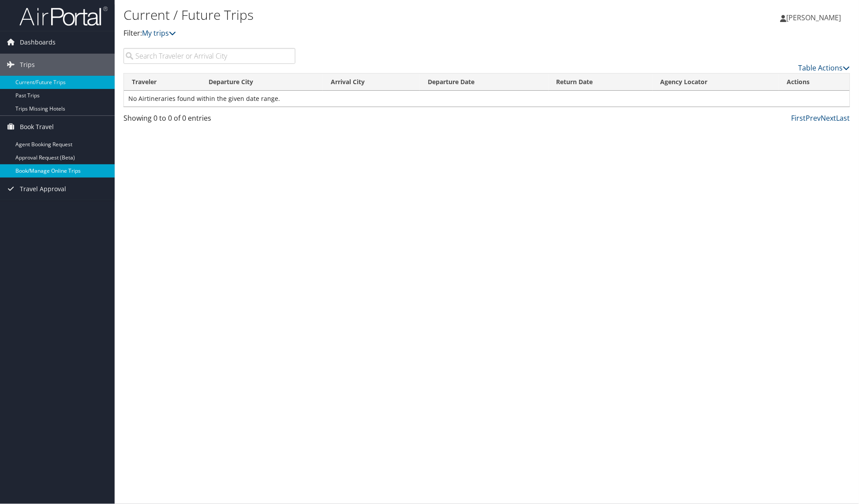 This screenshot has height=504, width=859. I want to click on a: Last, so click(843, 118).